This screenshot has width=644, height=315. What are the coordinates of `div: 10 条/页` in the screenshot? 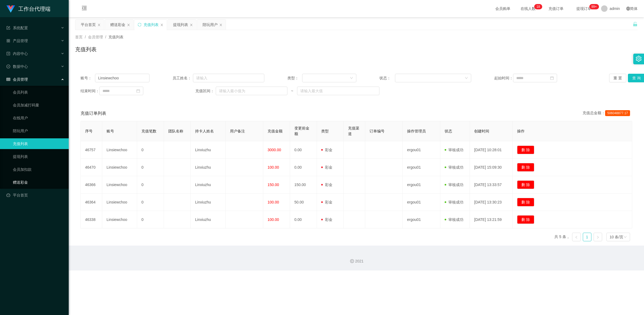 It's located at (617, 237).